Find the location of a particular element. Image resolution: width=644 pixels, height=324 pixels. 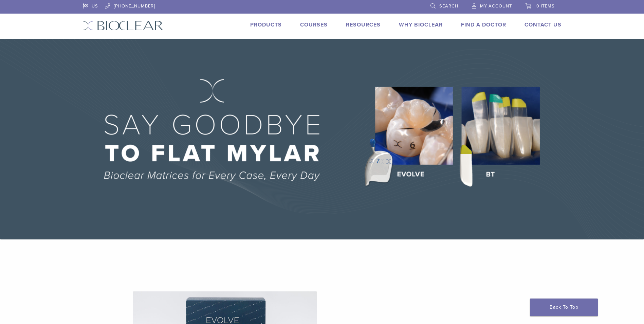

span: 0 items is located at coordinates (546, 6).